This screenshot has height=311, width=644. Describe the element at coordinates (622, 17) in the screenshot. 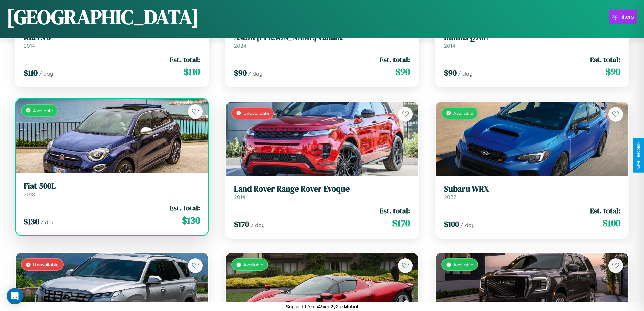

I see `button: Filters` at that location.